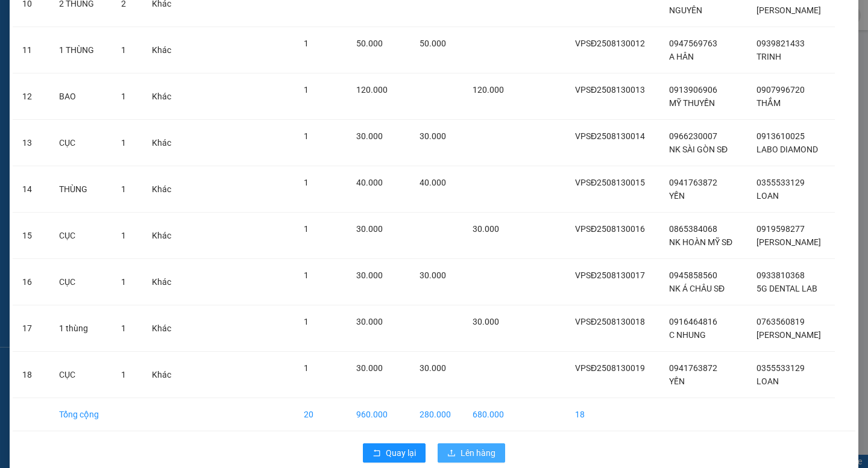 This screenshot has width=868, height=468. What do you see at coordinates (31, 235) in the screenshot?
I see `td: 15` at bounding box center [31, 235].